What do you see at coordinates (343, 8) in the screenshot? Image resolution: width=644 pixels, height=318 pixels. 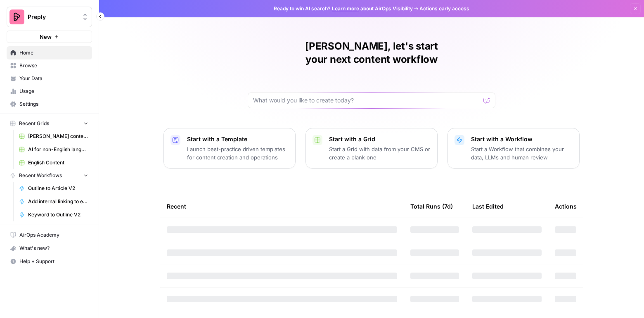 I see `span: Ready to win AI search? about AirOps Visibility` at bounding box center [343, 8].